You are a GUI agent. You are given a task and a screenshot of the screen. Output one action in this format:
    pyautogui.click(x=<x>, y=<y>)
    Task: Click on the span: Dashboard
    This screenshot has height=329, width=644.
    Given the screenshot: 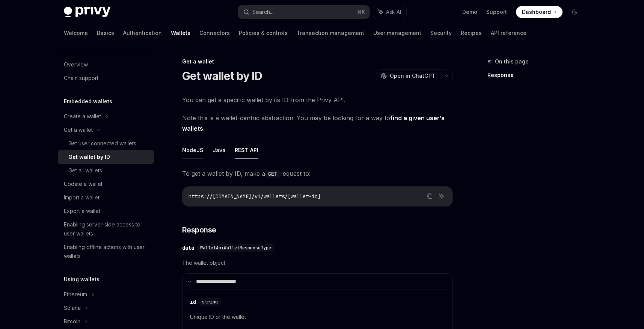 What is the action you would take?
    pyautogui.click(x=536, y=12)
    